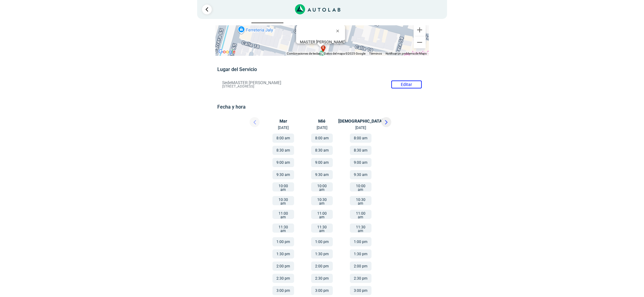 Image resolution: width=644 pixels, height=297 pixels. Describe the element at coordinates (420, 43) in the screenshot. I see `button: Reducir` at that location.